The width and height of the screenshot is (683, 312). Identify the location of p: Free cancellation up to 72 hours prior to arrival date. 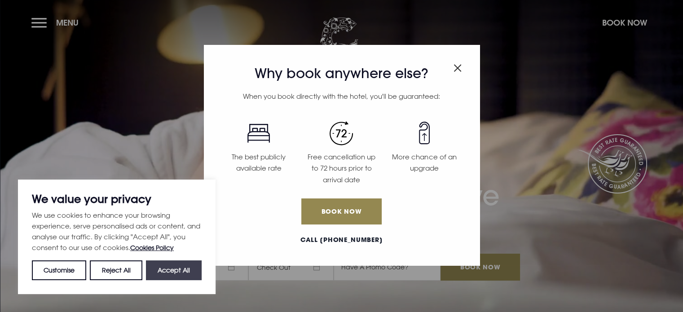
(341, 168).